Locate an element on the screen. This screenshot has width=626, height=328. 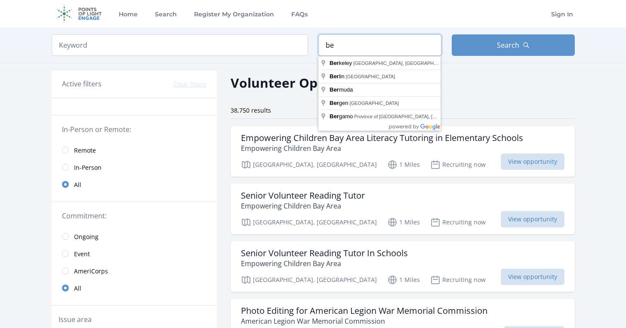
span: gamo is located at coordinates (342, 116).